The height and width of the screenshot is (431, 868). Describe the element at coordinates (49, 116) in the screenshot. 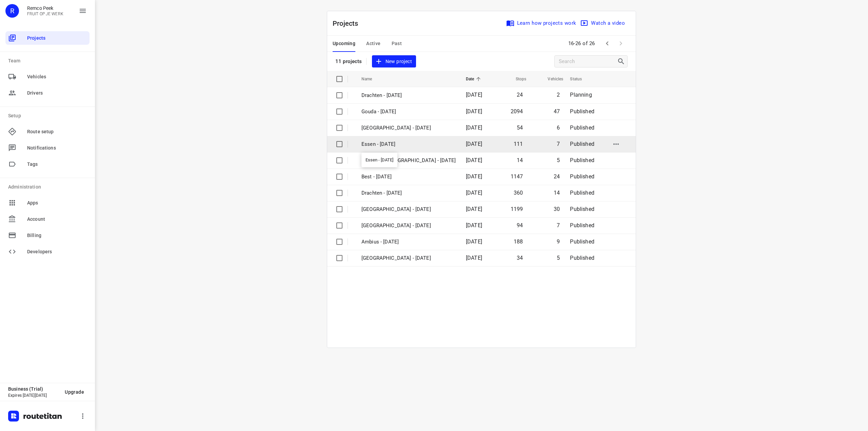

I see `p: Setup` at that location.